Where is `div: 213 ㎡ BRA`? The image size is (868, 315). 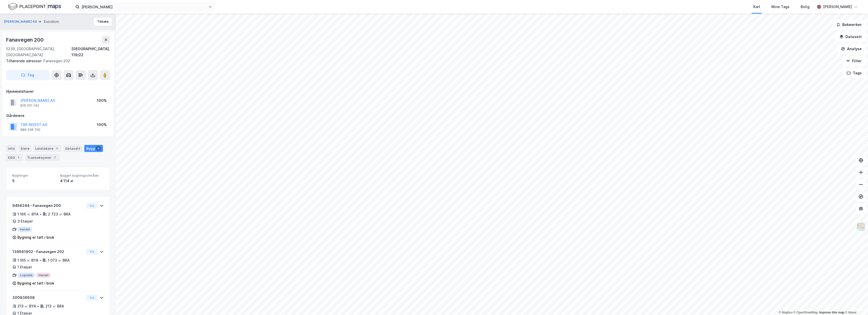 div: 213 ㎡ BRA is located at coordinates (54, 306).